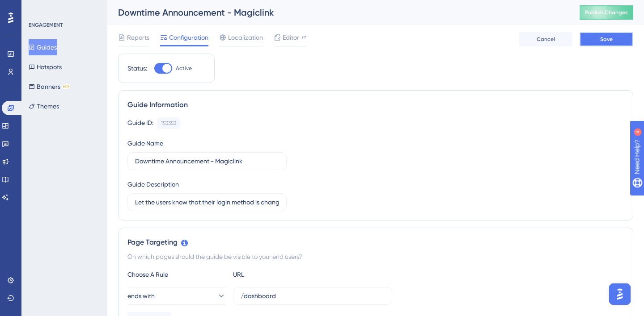 The height and width of the screenshot is (316, 644). What do you see at coordinates (207, 202) in the screenshot?
I see `input: Type your Guide’s Description here` at bounding box center [207, 202].